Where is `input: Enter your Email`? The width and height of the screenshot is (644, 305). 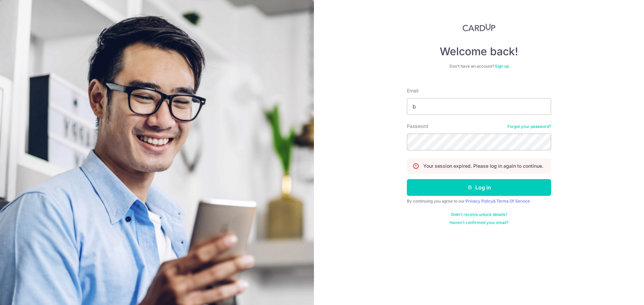 input: Enter your Email is located at coordinates (479, 106).